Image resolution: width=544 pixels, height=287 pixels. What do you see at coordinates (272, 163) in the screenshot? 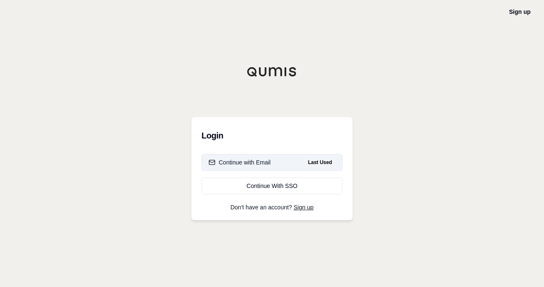
I see `button: Continue with EmailLast Used` at bounding box center [272, 163].